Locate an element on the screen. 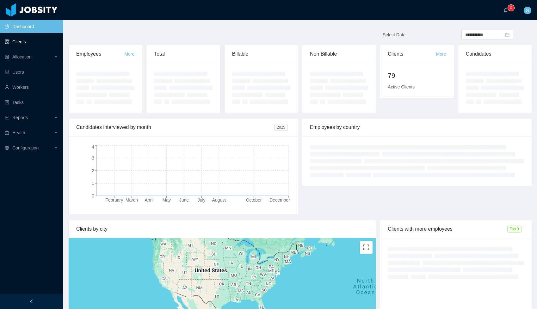 This screenshot has width=537, height=309. div: Employees by country is located at coordinates (417, 127).